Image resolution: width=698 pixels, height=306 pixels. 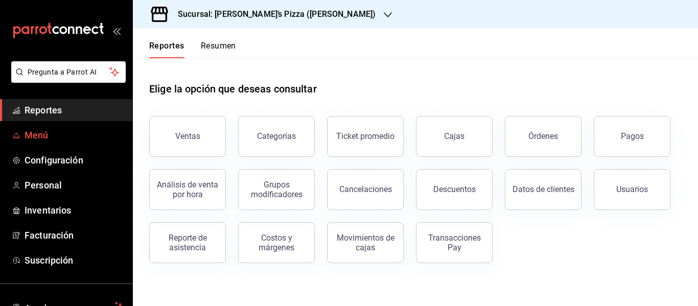 What do you see at coordinates (543, 136) in the screenshot?
I see `button: Órdenes` at bounding box center [543, 136].